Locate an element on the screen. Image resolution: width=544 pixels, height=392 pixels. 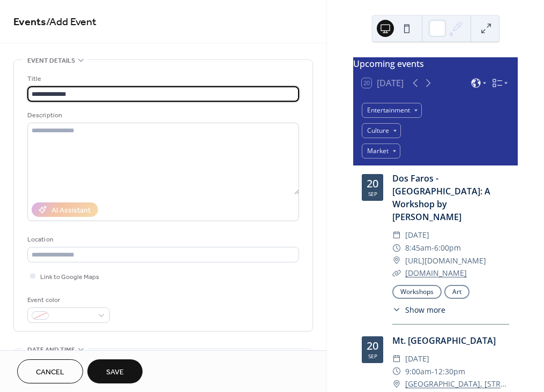
div: Location is located at coordinates (162, 239).